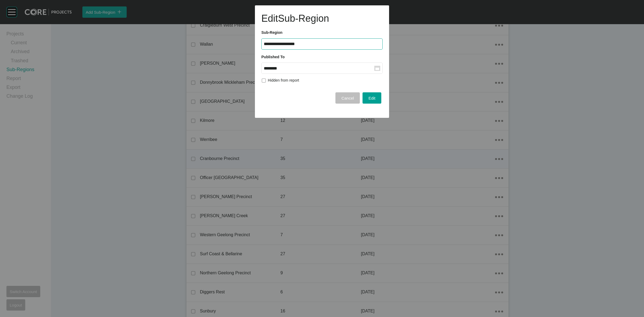 The image size is (644, 317). Describe the element at coordinates (283, 80) in the screenshot. I see `p: Hidden from report` at that location.